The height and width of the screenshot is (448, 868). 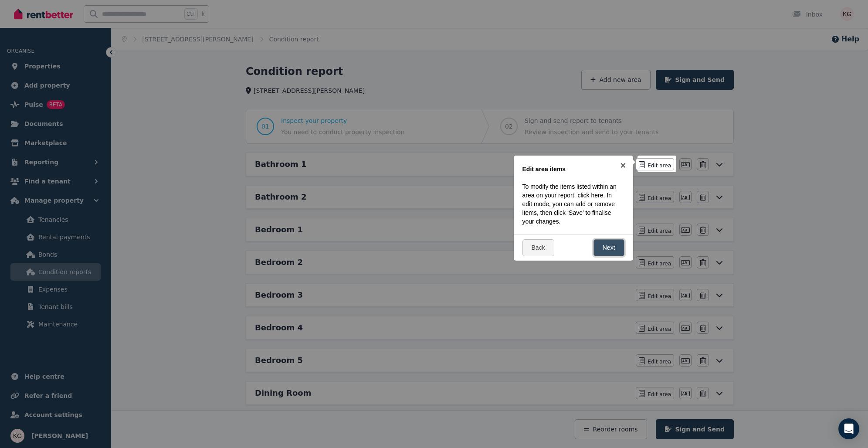 I want to click on span: Edit area, so click(x=659, y=166).